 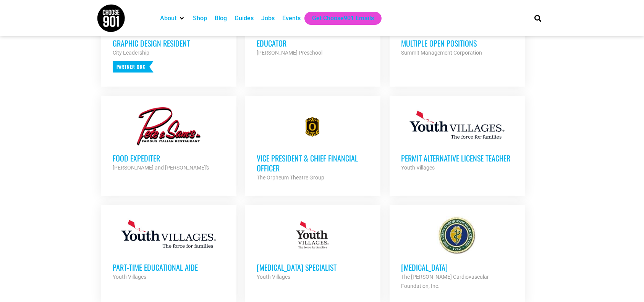 What do you see at coordinates (537, 18) in the screenshot?
I see `div: Search` at bounding box center [537, 18].